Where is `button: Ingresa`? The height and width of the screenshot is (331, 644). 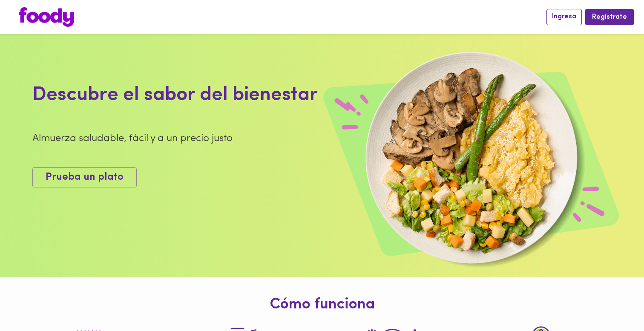 button: Ingresa is located at coordinates (564, 17).